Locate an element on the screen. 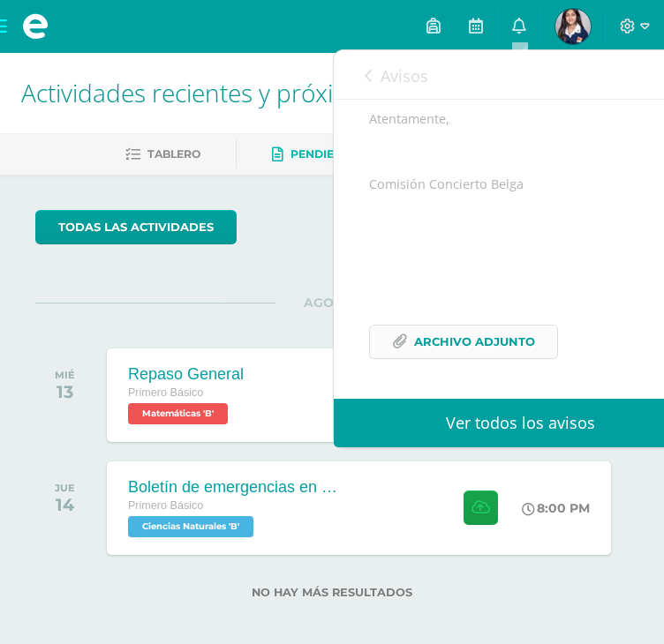 This screenshot has width=664, height=644. div: Repaso General is located at coordinates (186, 374).